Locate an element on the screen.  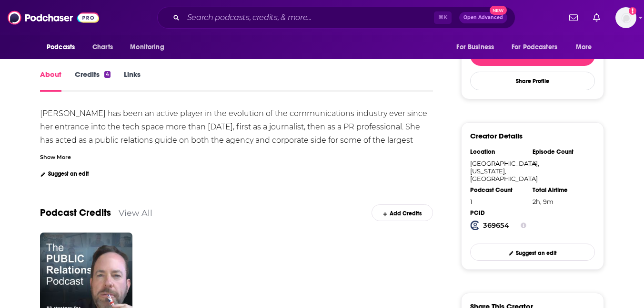
h3: Creator Details is located at coordinates (496, 136).